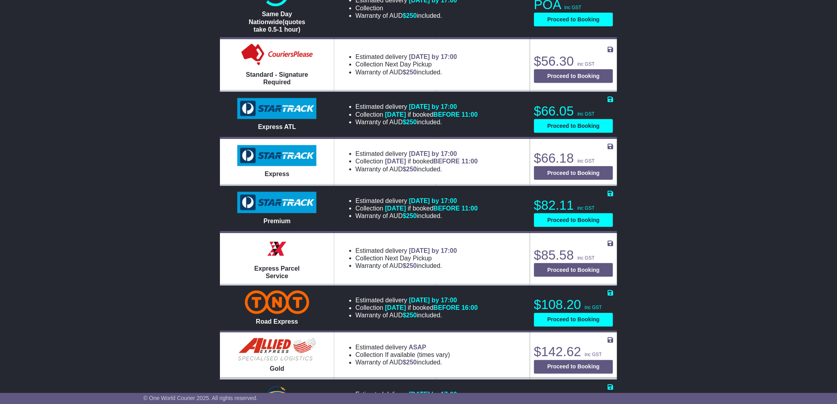  What do you see at coordinates (277, 349) in the screenshot?
I see `img: Allied Express Local Courier: Gold` at bounding box center [277, 349].